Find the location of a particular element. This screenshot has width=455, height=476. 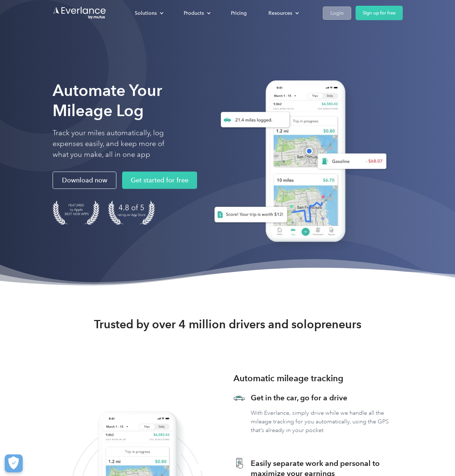

a: Get started for free is located at coordinates (160, 180).